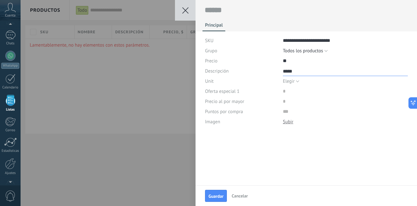  What do you see at coordinates (216, 196) in the screenshot?
I see `span: Guardar` at bounding box center [216, 196].